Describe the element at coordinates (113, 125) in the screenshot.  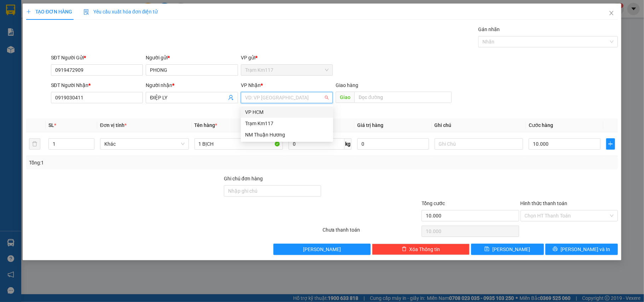
I see `span: Đơn vị tính` at that location.